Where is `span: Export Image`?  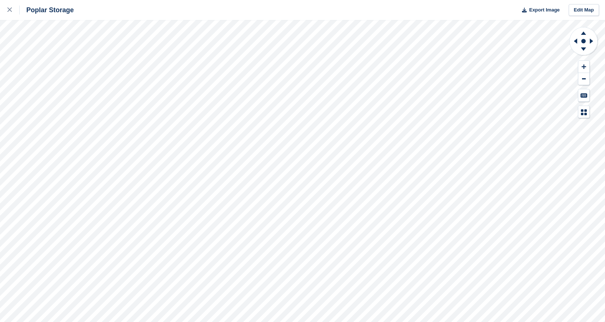 span: Export Image is located at coordinates (544, 10).